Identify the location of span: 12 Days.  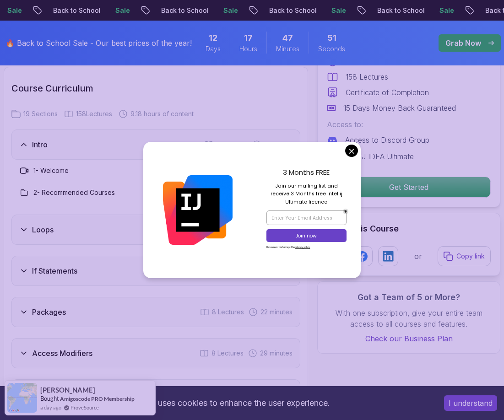
(213, 38).